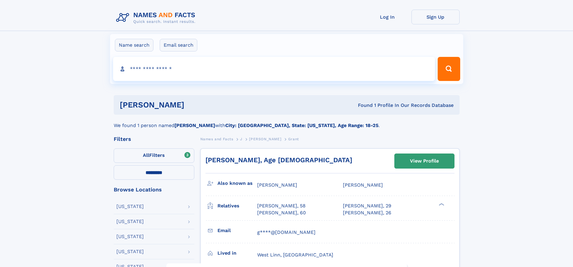  I want to click on input: search input, so click(274, 69).